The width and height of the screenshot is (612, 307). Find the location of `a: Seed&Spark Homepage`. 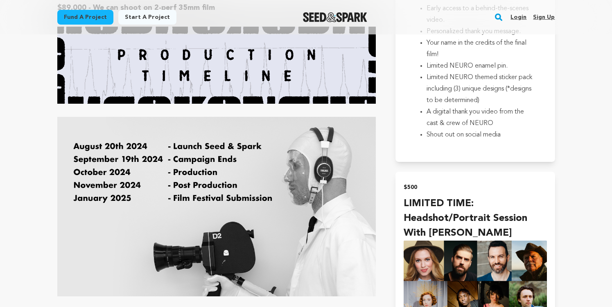

a: Seed&Spark Homepage is located at coordinates (335, 17).